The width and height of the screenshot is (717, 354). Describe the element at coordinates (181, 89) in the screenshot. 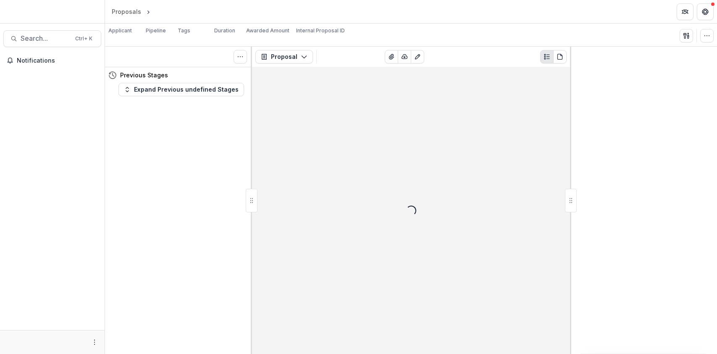

I see `button: Expand Previous undefined Stages` at that location.